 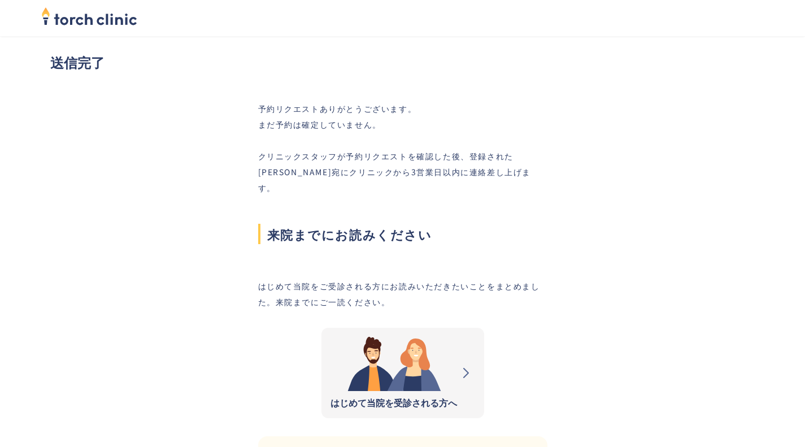 What do you see at coordinates (403, 373) in the screenshot?
I see `a: はじめて当院を受診される方へ` at bounding box center [403, 373].